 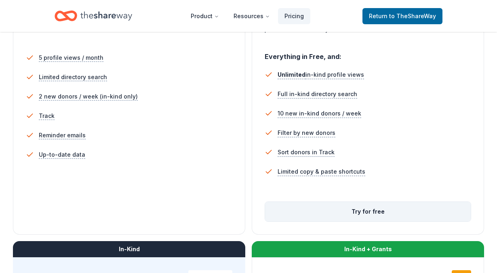 What do you see at coordinates (88, 97) in the screenshot?
I see `span: 2 new donors / week (in-kind only)` at bounding box center [88, 97].